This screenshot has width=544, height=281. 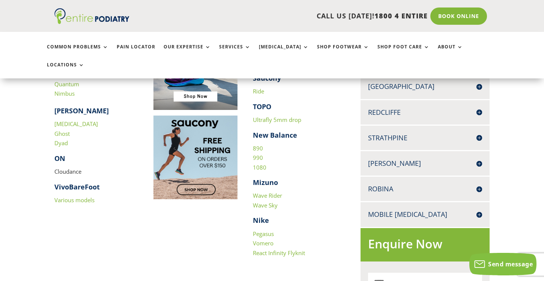 What do you see at coordinates (78, 52) in the screenshot?
I see `a: Common Problems` at bounding box center [78, 52].